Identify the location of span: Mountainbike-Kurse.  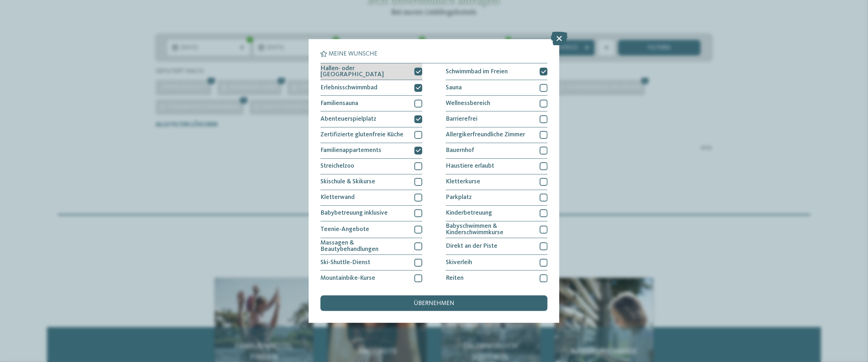
(348, 279).